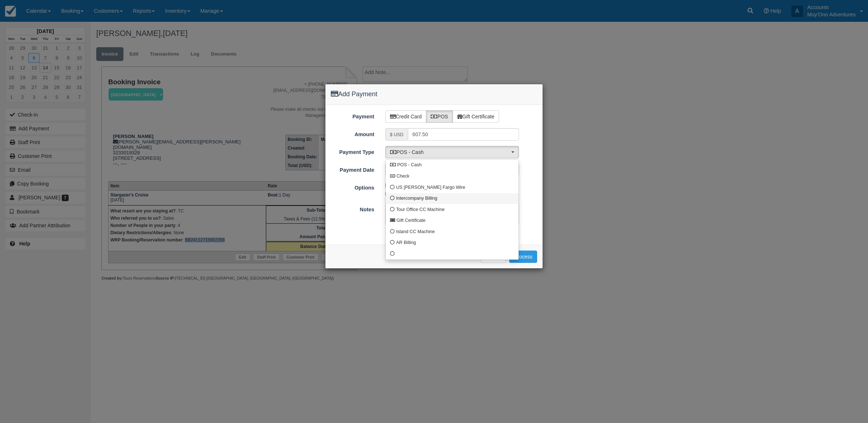  Describe the element at coordinates (452, 152) in the screenshot. I see `button: POS - Cash` at that location.